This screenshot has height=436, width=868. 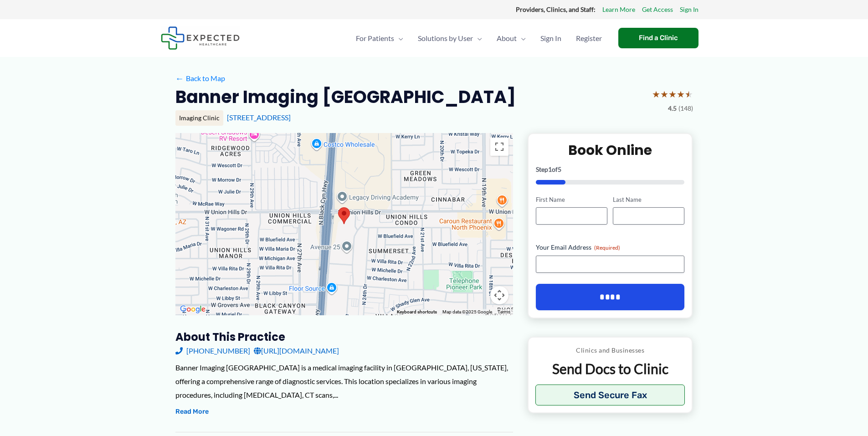 I want to click on p: Clinics and Businesses, so click(x=610, y=350).